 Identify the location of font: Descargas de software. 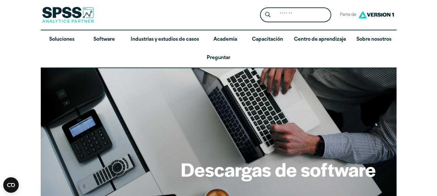
(278, 169).